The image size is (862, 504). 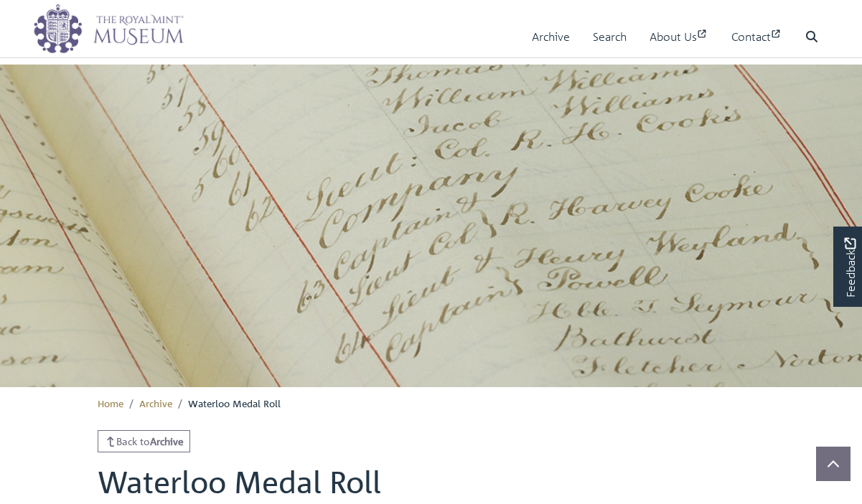 I want to click on button: Scroll to top, so click(x=833, y=464).